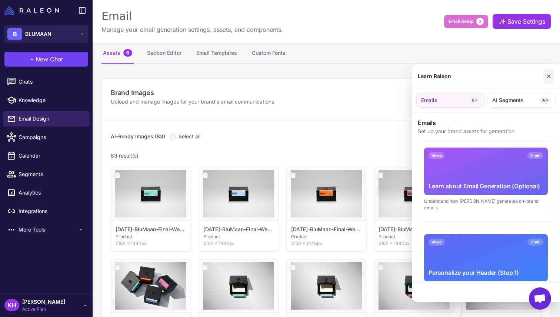 This screenshot has width=560, height=317. What do you see at coordinates (486, 132) in the screenshot?
I see `p: Set up your brand assets for generation` at bounding box center [486, 132].